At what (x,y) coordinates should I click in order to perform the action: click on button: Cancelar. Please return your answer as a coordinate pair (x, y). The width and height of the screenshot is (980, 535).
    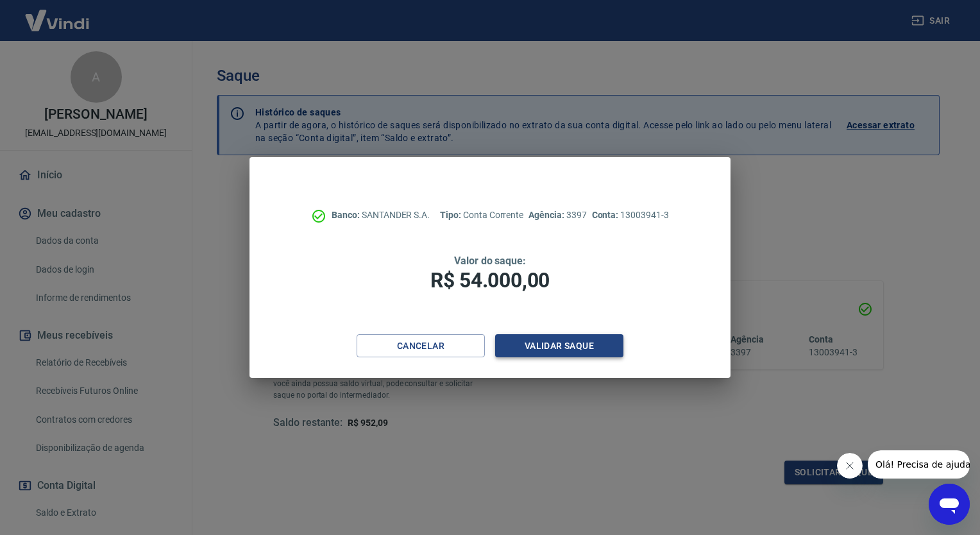
    Looking at the image, I should click on (421, 346).